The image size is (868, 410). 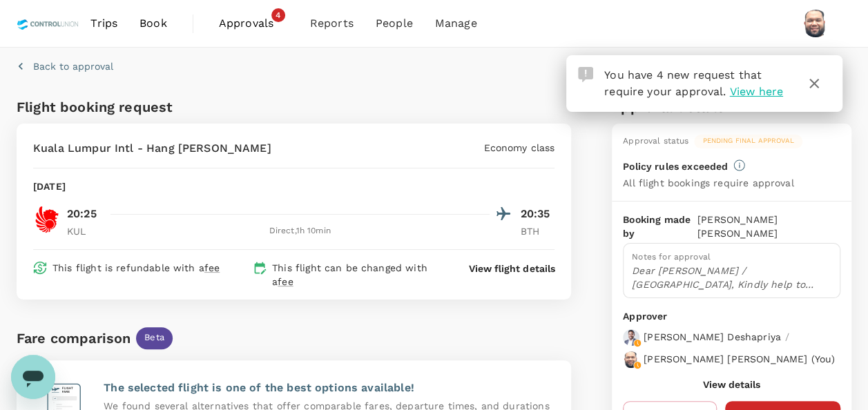 I want to click on button: View details, so click(x=731, y=384).